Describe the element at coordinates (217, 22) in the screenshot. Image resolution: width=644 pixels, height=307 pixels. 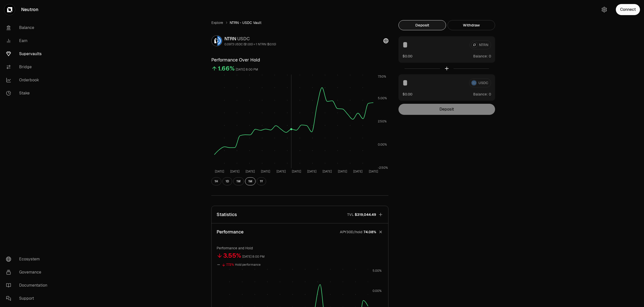
I see `a: Explore` at that location.